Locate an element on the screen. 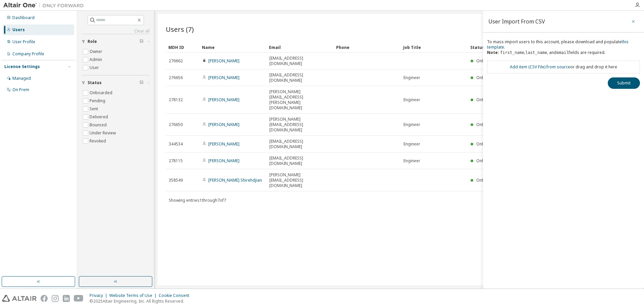  span: 358549 is located at coordinates (176, 180).